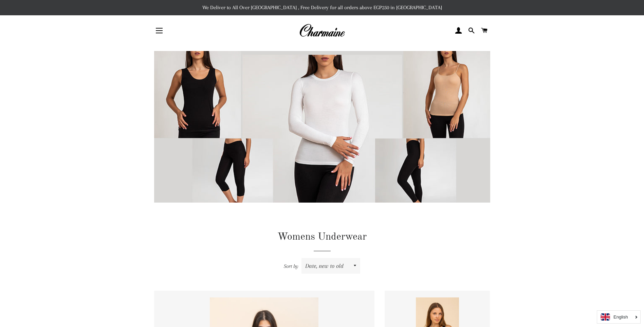  Describe the element at coordinates (620, 317) in the screenshot. I see `i: English` at that location.